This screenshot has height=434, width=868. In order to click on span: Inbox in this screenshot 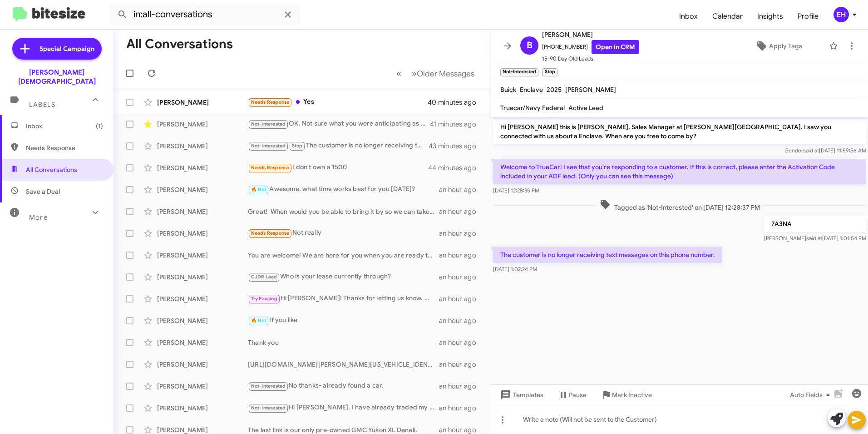, I will do `click(65, 126)`.